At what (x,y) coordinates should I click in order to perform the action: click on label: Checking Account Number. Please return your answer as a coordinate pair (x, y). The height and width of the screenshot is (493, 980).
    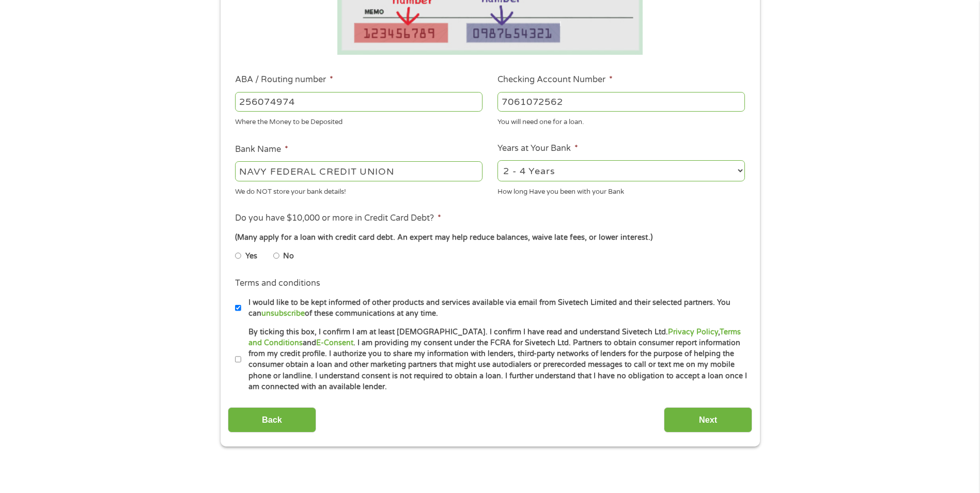
    Looking at the image, I should click on (555, 79).